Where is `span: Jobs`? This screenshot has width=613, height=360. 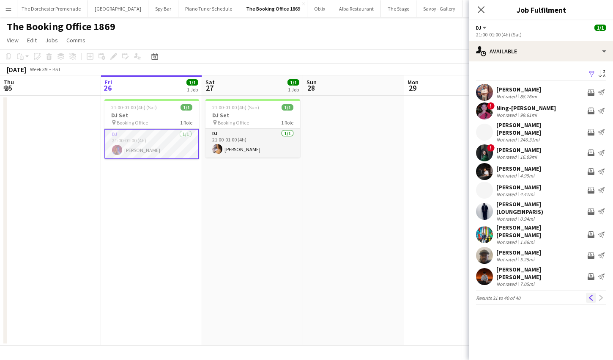
span: Jobs is located at coordinates (52, 40).